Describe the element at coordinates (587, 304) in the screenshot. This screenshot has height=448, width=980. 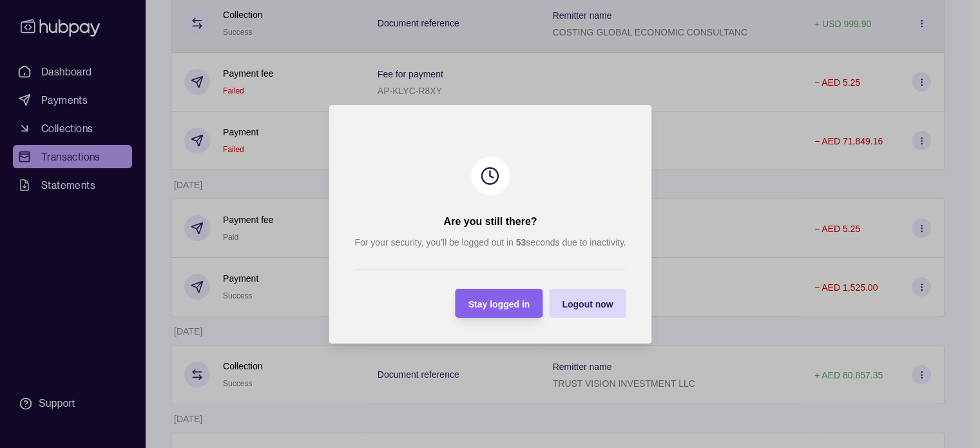
I see `span: Logout now` at that location.